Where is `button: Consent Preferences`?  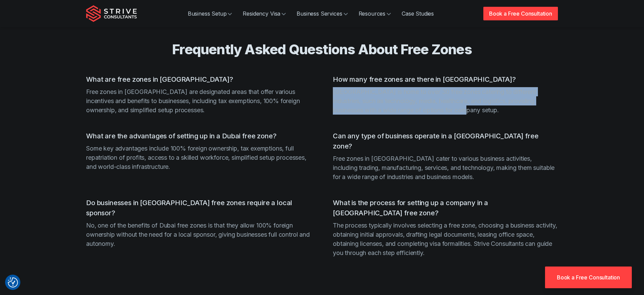 button: Consent Preferences is located at coordinates (13, 283).